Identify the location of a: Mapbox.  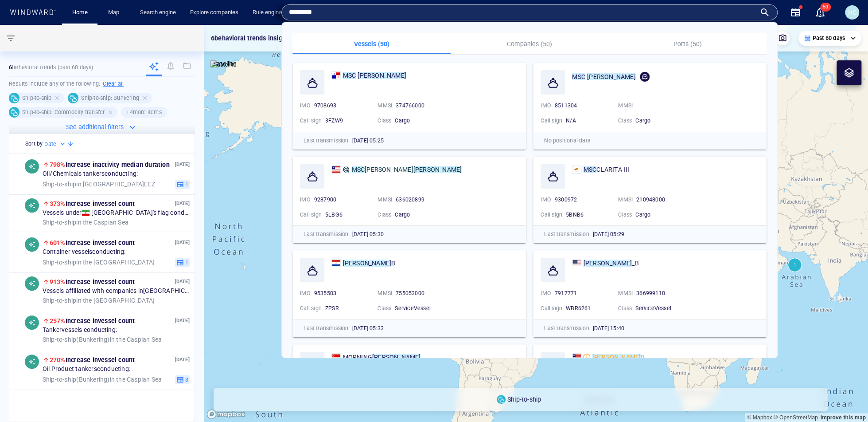
(760, 418).